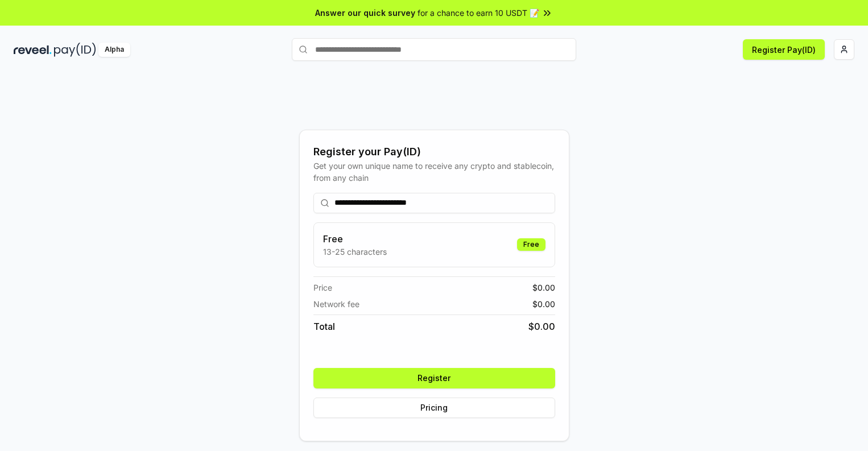 The height and width of the screenshot is (451, 868). I want to click on span: Answer our quick survey, so click(365, 13).